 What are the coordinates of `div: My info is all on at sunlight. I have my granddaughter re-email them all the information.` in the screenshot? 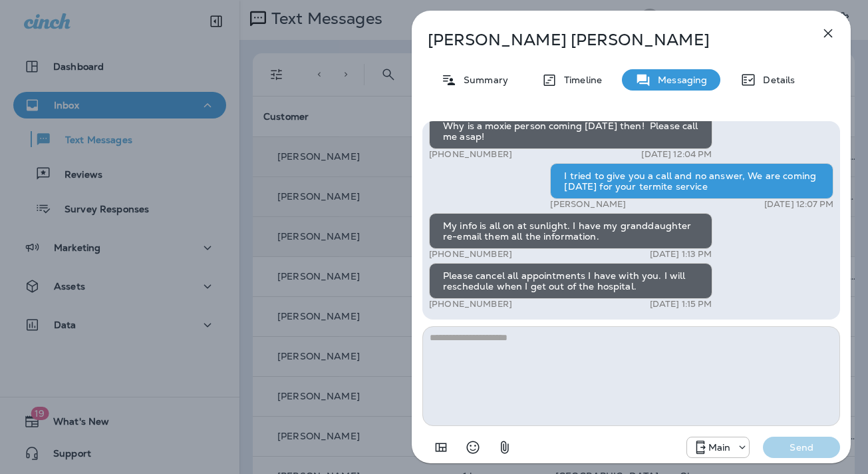 It's located at (571, 231).